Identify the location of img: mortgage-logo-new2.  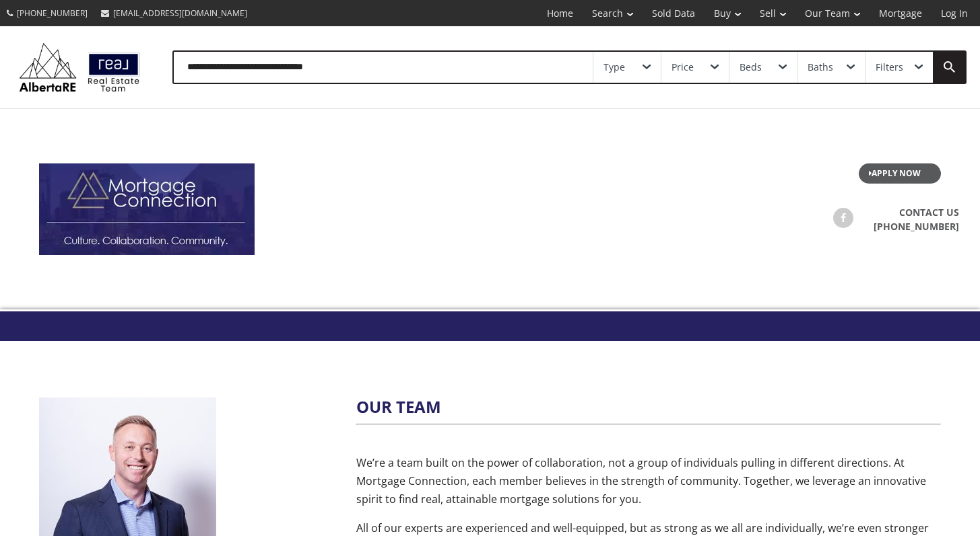
(147, 209).